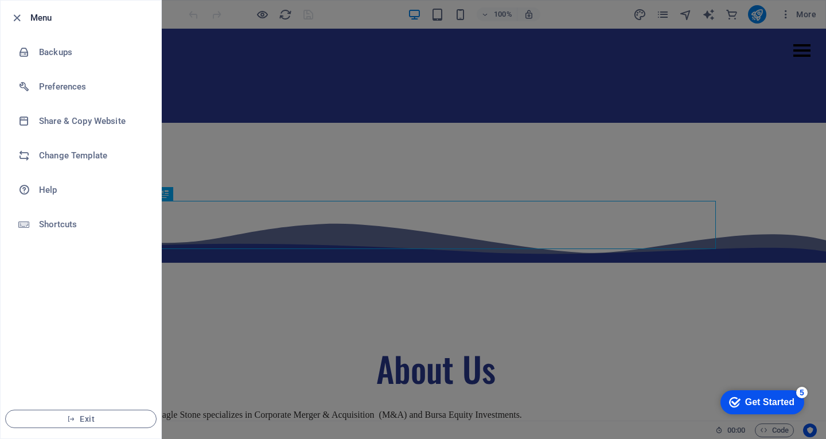  I want to click on a: Help, so click(81, 190).